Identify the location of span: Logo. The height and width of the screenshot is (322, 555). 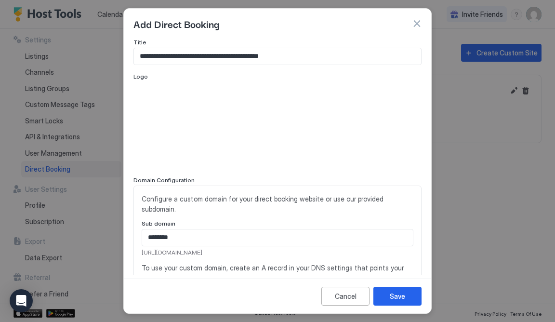
(141, 76).